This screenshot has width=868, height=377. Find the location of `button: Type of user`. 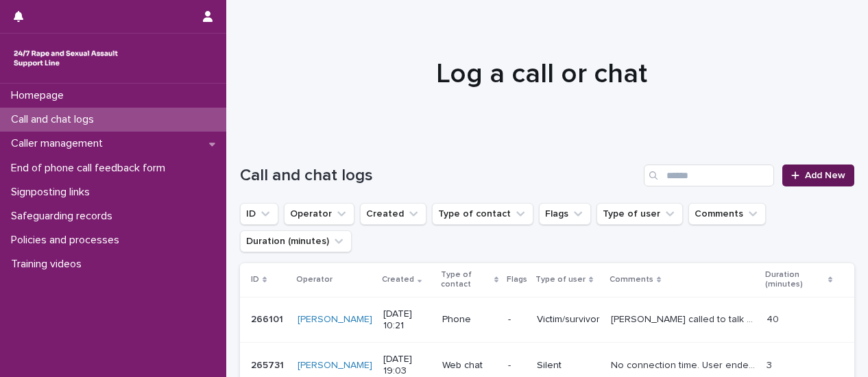

button: Type of user is located at coordinates (640, 214).